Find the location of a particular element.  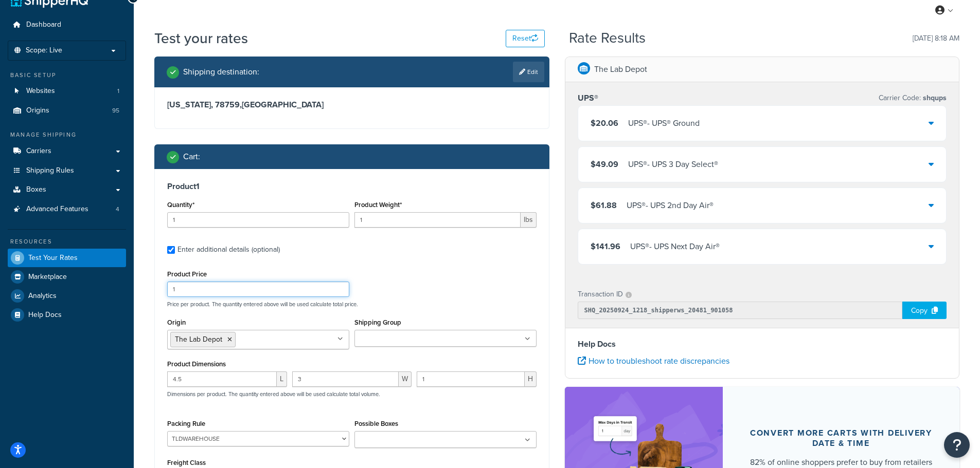

li: Dashboard is located at coordinates (67, 25).